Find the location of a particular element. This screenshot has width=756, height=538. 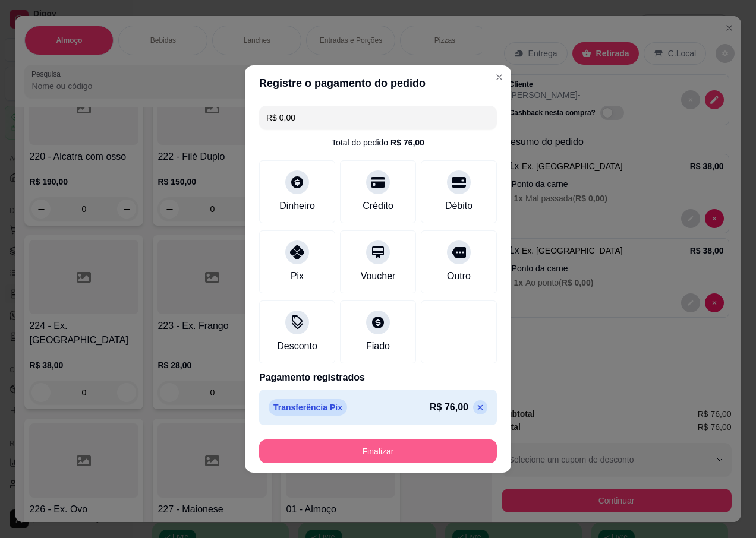

button: Finalizar is located at coordinates (378, 452).